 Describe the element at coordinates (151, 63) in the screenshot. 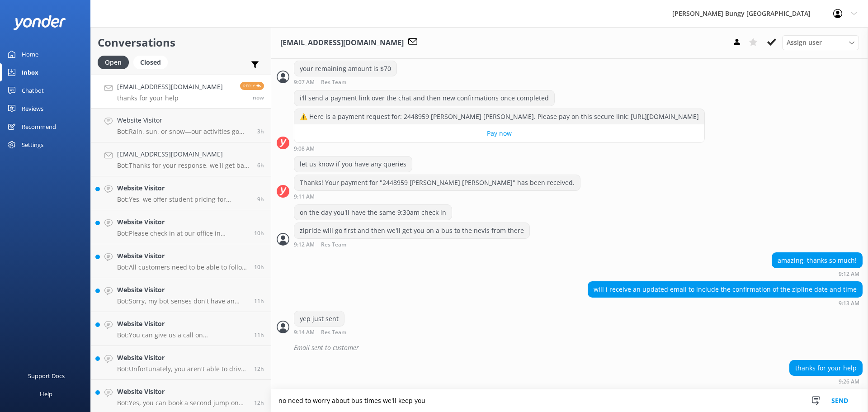

I see `div: Closed` at that location.